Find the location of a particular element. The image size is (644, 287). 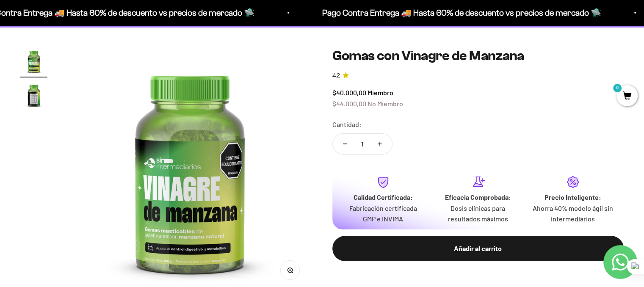

h1: Gomas con Vinagre de Manzana is located at coordinates (478, 56).